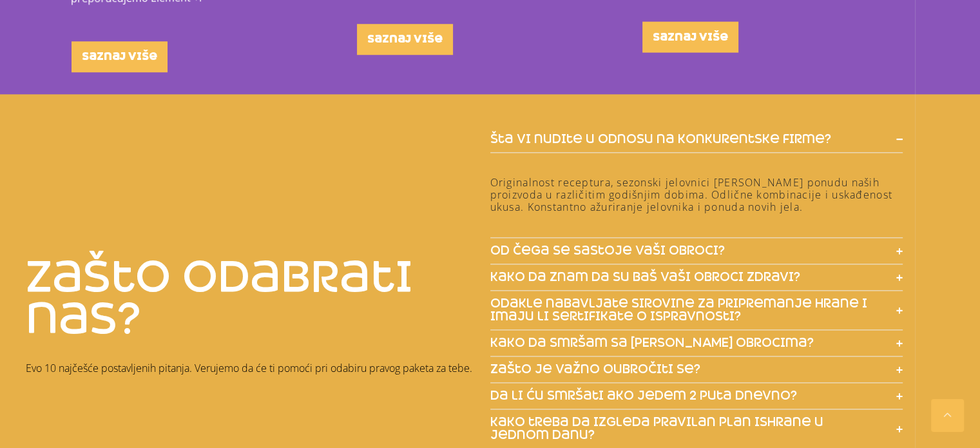 Image resolution: width=980 pixels, height=448 pixels. What do you see at coordinates (644, 396) in the screenshot?
I see `span: da li ću smršati ako jedem 2 puta dnevno?` at bounding box center [644, 396].